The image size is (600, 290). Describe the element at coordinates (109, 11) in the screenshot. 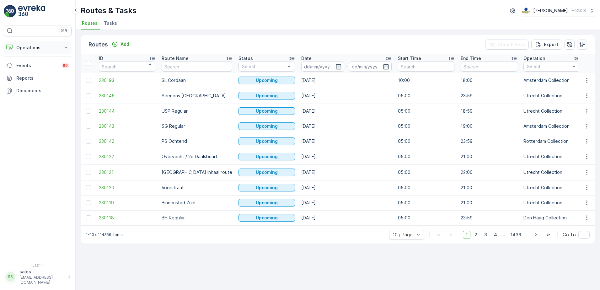

I see `p: Routes & Tasks` at that location.